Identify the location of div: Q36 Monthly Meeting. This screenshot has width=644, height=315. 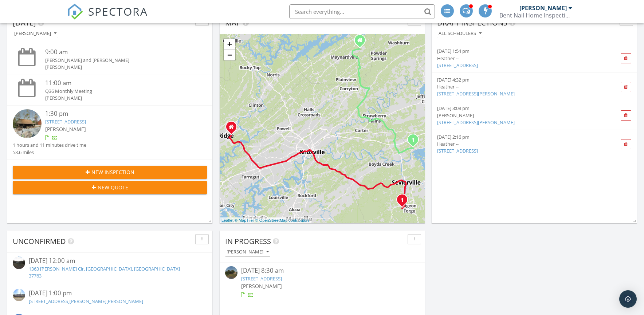
(118, 91).